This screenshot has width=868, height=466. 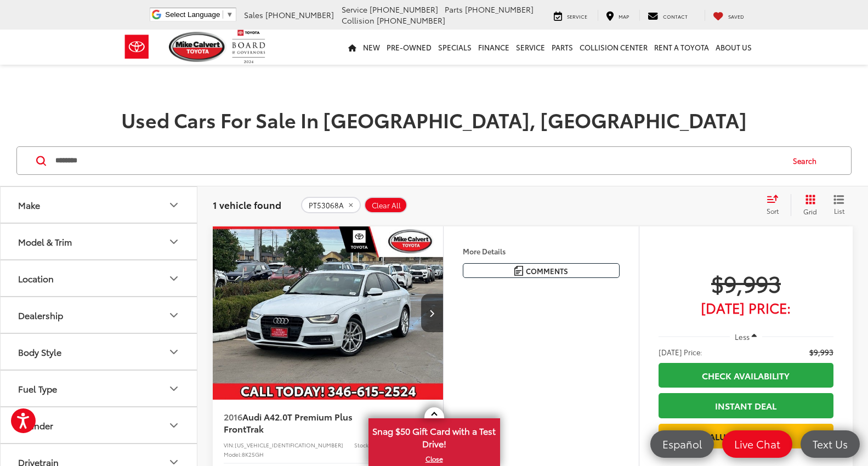 I want to click on button: Body StyleBody Style, so click(x=99, y=351).